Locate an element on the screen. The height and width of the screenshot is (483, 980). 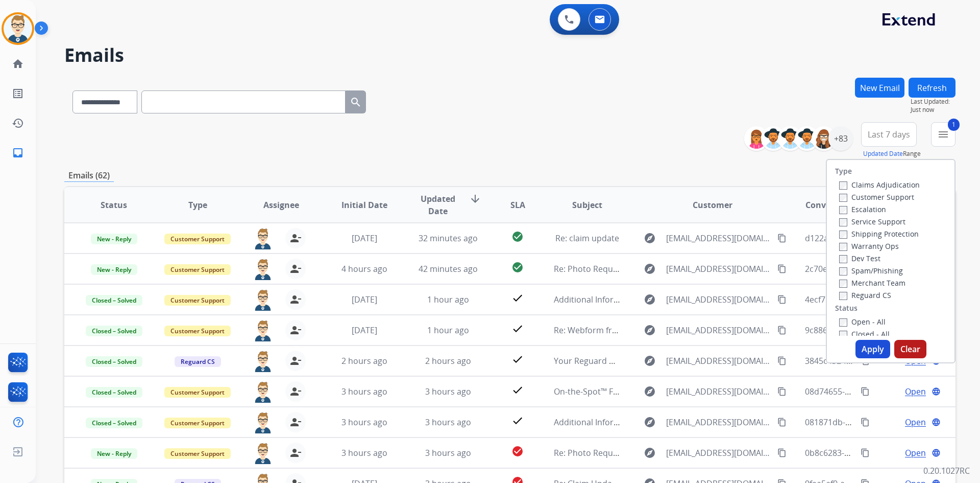
label: Reguard CS is located at coordinates (865, 295).